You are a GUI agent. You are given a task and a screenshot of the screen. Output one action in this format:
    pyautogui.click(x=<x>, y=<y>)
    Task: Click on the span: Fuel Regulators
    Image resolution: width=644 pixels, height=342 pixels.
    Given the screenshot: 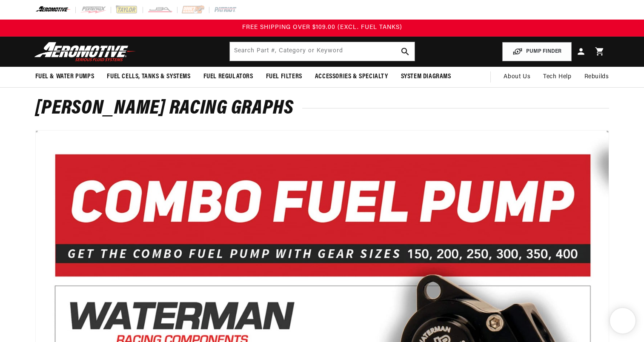 What is the action you would take?
    pyautogui.click(x=228, y=77)
    